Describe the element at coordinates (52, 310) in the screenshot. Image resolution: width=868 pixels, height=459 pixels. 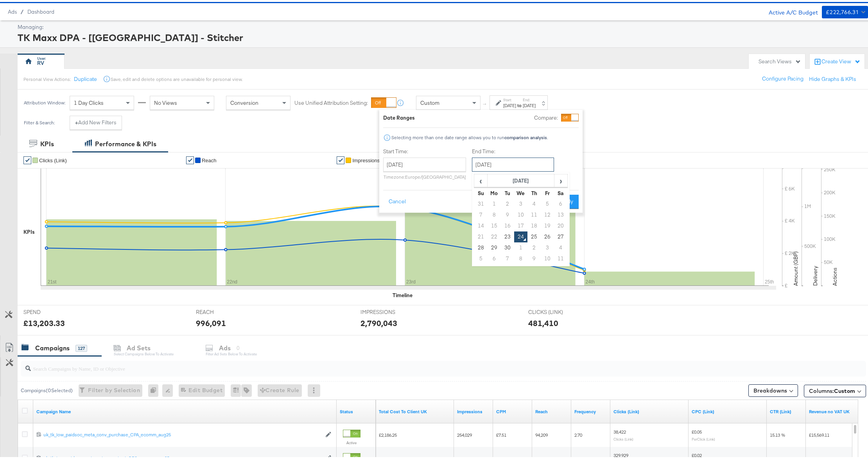
I see `span: SPEND` at that location.